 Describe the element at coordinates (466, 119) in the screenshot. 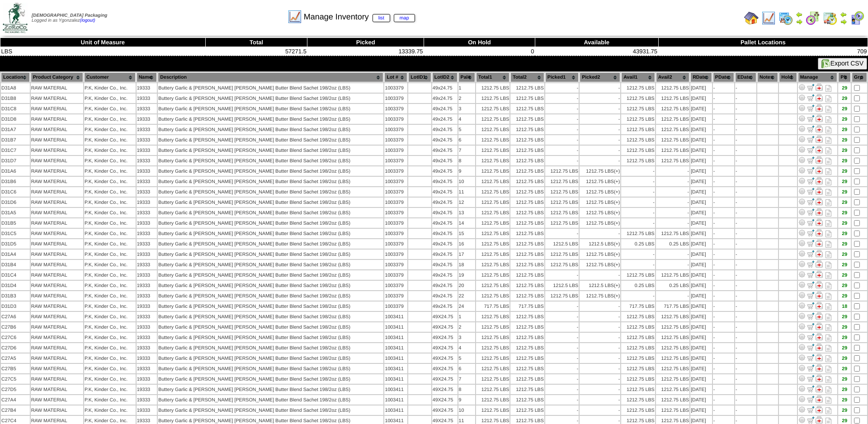

I see `td: 4` at that location.